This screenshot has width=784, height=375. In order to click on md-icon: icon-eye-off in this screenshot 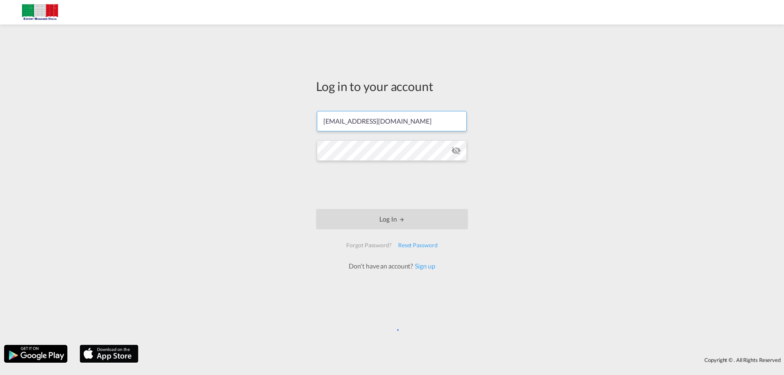, I will do `click(456, 151)`.